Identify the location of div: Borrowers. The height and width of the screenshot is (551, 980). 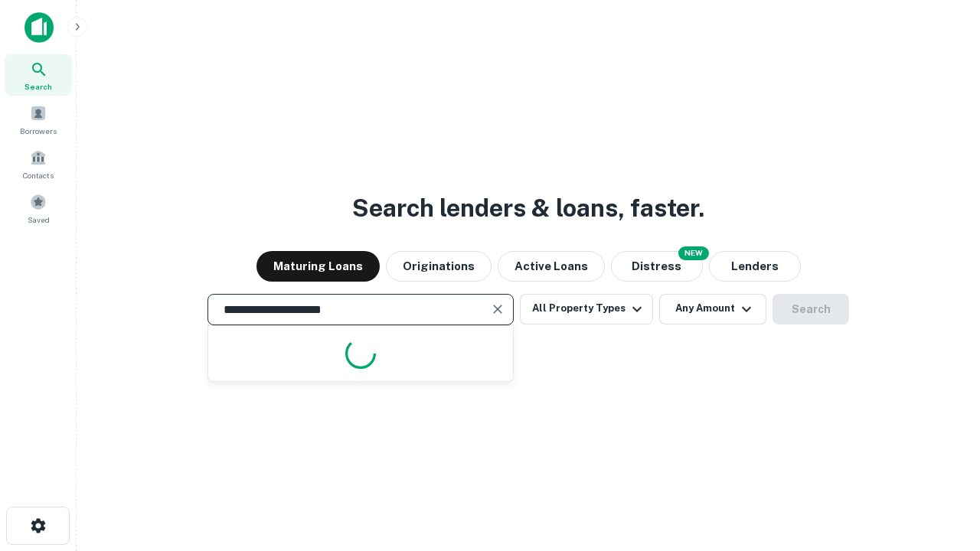
(39, 119).